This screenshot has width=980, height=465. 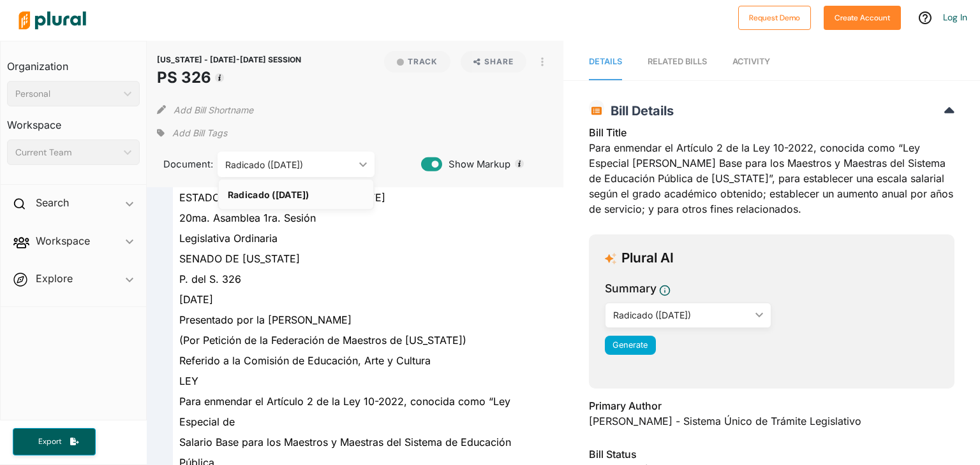 I want to click on span: Legislativa Ordinaria, so click(x=228, y=238).